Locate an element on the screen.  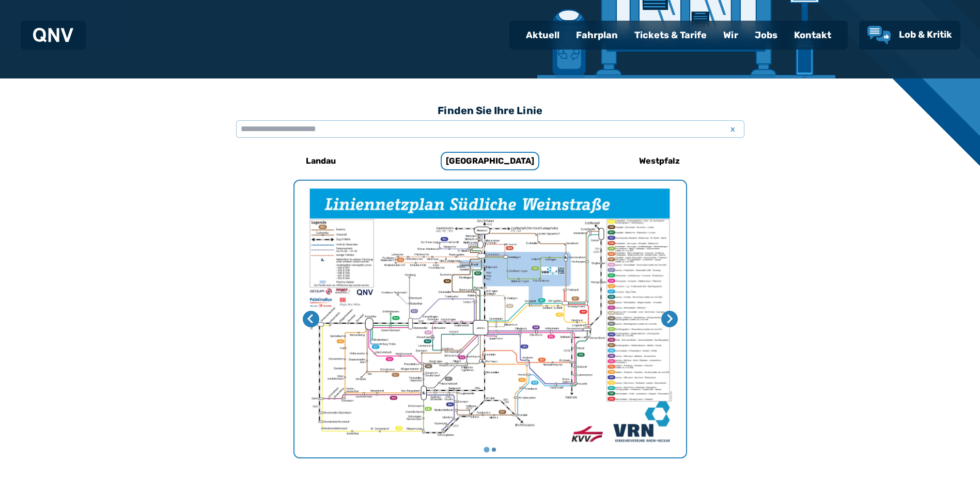
a: QNV Logo is located at coordinates (53, 35).